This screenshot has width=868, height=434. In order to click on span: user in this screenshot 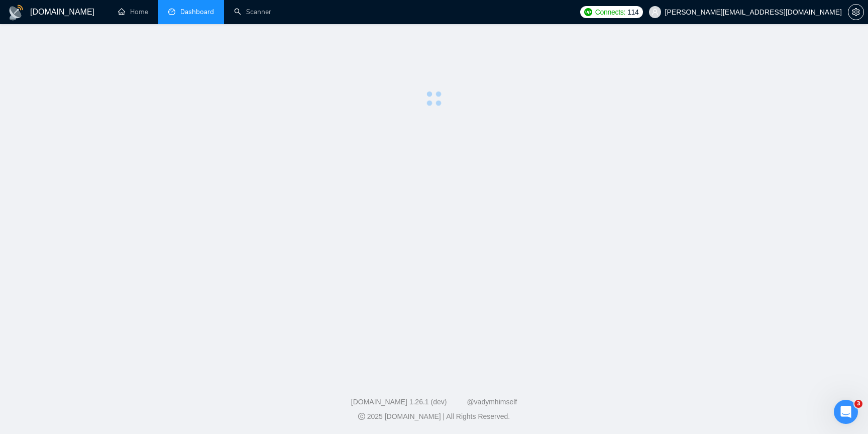, I will do `click(655, 12)`.